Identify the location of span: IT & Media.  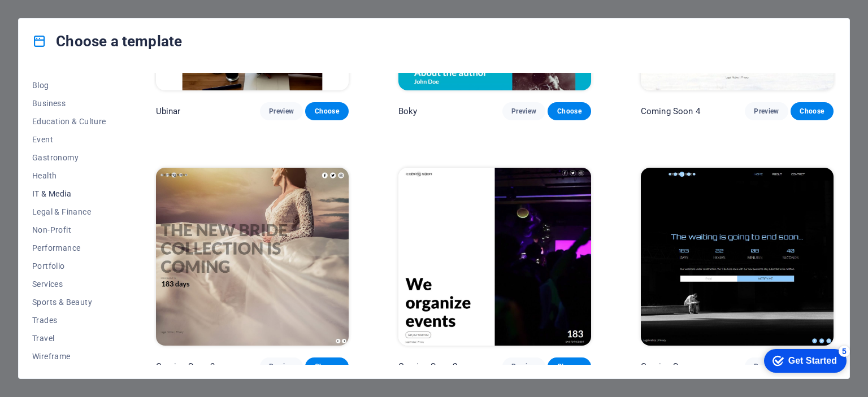
(69, 194).